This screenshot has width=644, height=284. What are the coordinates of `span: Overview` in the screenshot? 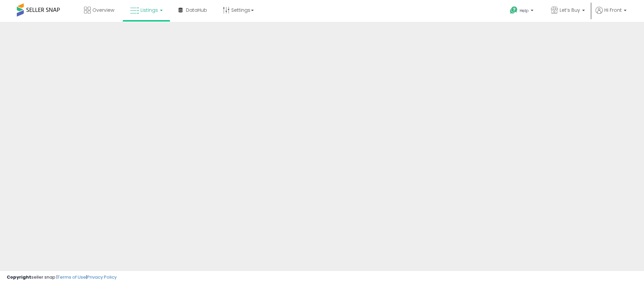 It's located at (103, 10).